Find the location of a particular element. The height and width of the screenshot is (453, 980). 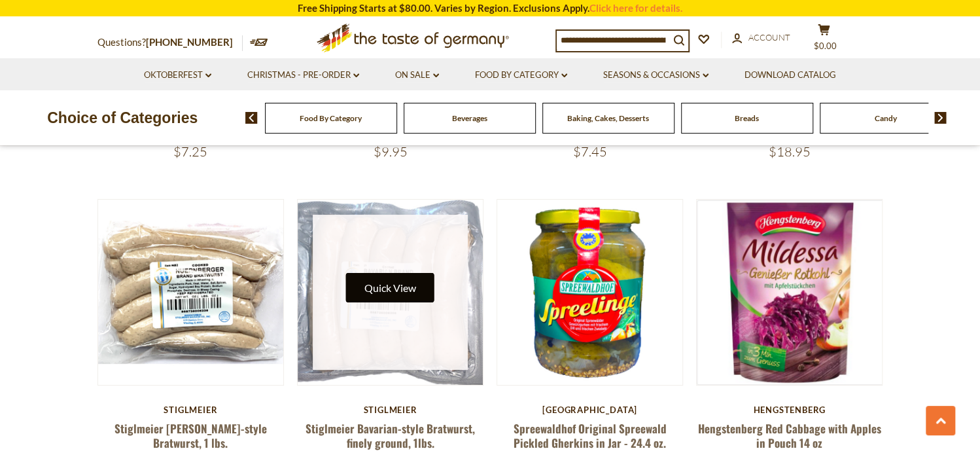

img: Stiglmeier Nuernberger-style Bratwurst, 1 lbs. is located at coordinates (190, 292).